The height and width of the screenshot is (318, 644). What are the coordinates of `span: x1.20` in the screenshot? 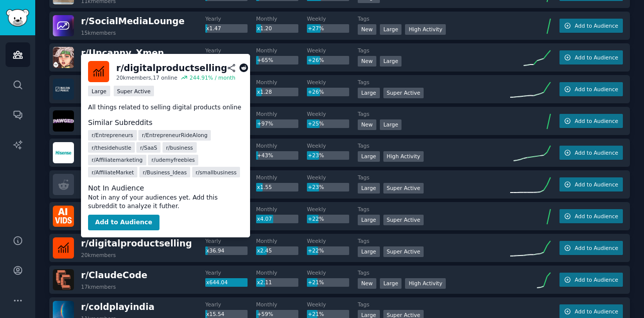 It's located at (264, 28).